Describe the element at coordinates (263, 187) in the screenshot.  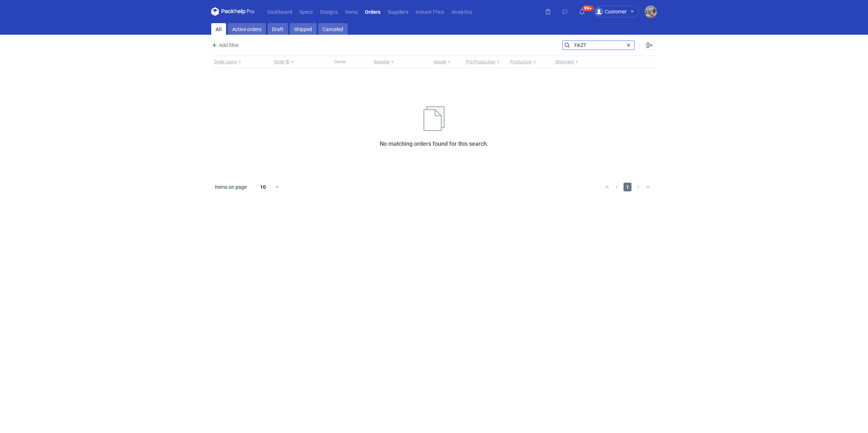
I see `div: 10` at that location.